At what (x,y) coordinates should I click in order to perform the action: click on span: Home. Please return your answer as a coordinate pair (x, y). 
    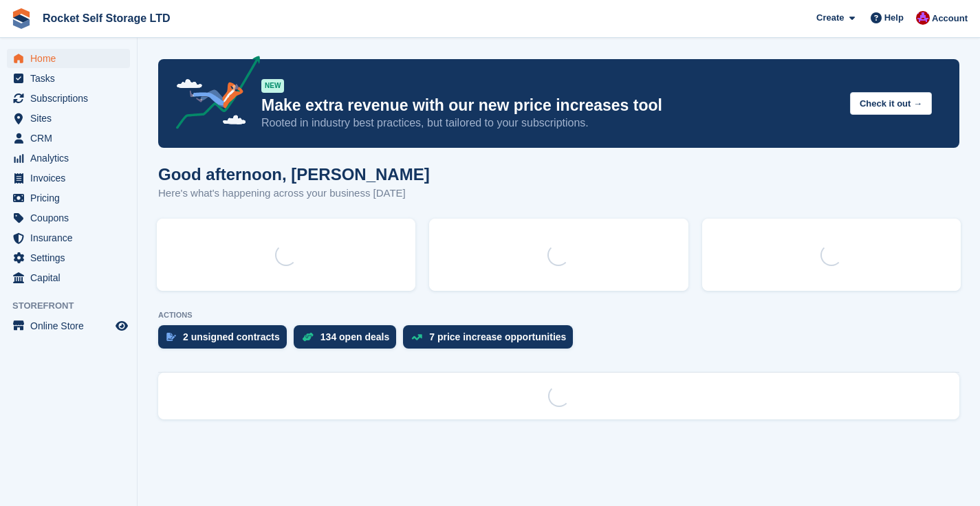
    Looking at the image, I should click on (71, 59).